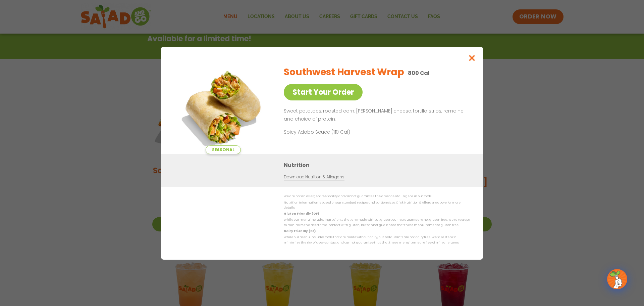 This screenshot has width=644, height=306. Describe the element at coordinates (377, 223) in the screenshot. I see `p: While our menu includes ingredients that are made without gluten, our restaurants are not gluten ...` at that location.